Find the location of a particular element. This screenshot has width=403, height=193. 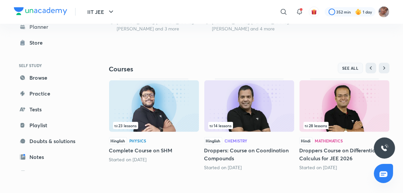

div: Store is located at coordinates (38, 43).